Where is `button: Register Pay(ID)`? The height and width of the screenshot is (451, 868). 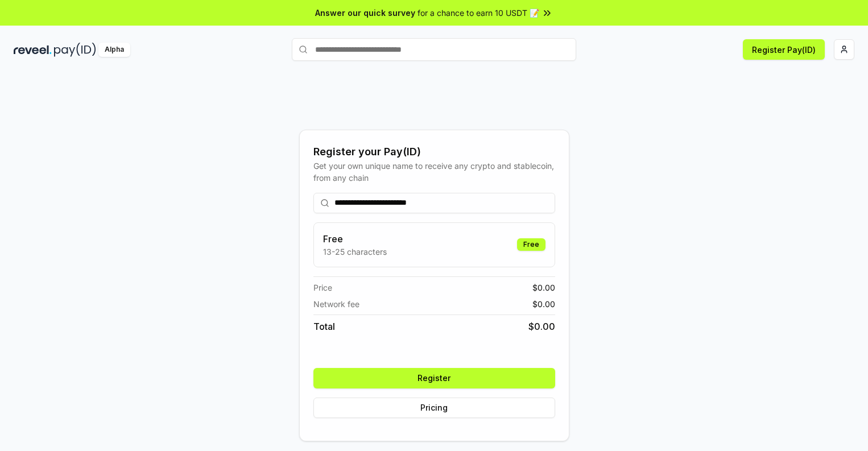
button: Register Pay(ID) is located at coordinates (784, 49).